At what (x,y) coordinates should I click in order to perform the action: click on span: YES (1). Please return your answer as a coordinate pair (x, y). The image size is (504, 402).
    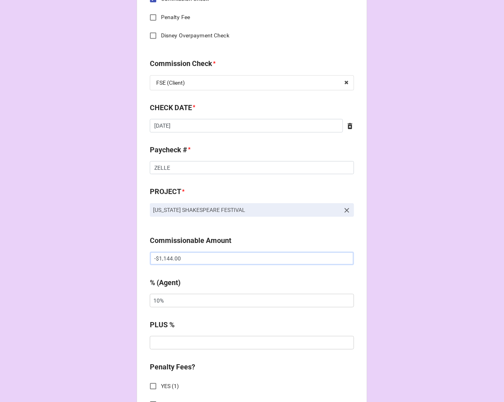
    Looking at the image, I should click on (170, 386).